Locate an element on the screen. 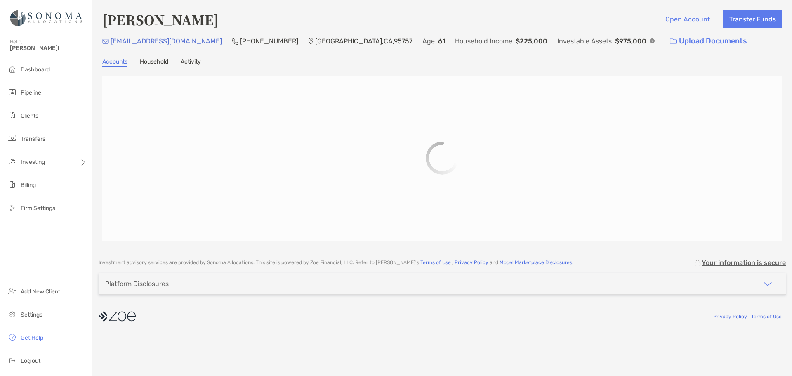 The height and width of the screenshot is (376, 792). img: Email Icon is located at coordinates (106, 41).